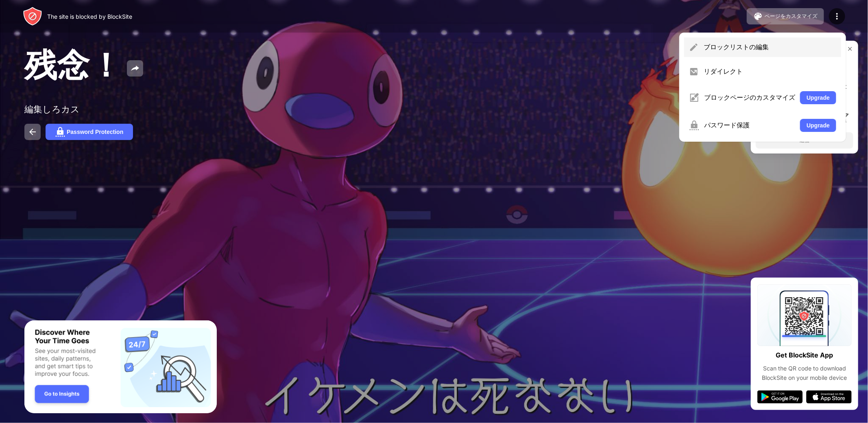 This screenshot has width=868, height=423. What do you see at coordinates (150, 109) in the screenshot?
I see `div: 編集しろカス` at bounding box center [150, 109].